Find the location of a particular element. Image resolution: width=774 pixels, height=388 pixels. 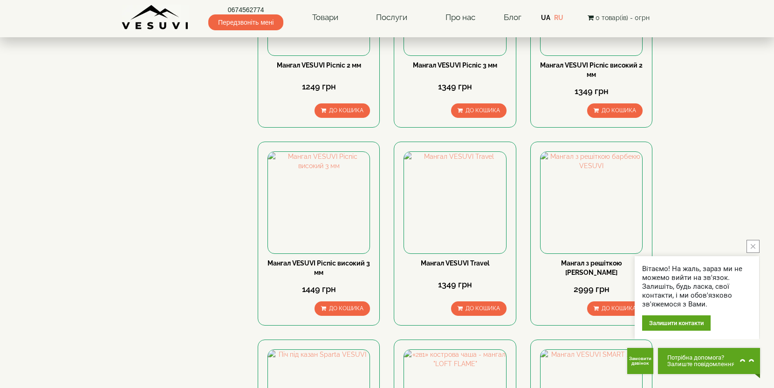

div: 1449 грн is located at coordinates (319, 289).